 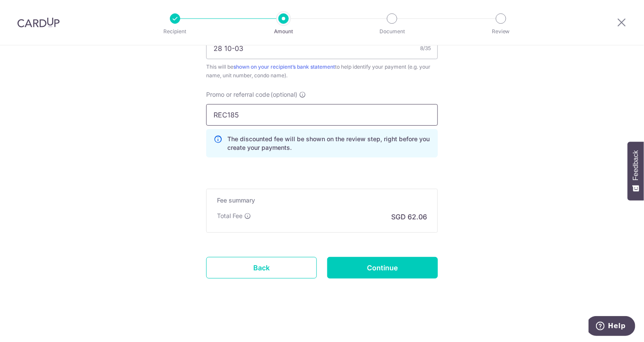 What do you see at coordinates (261, 268) in the screenshot?
I see `a: Back` at bounding box center [261, 268].